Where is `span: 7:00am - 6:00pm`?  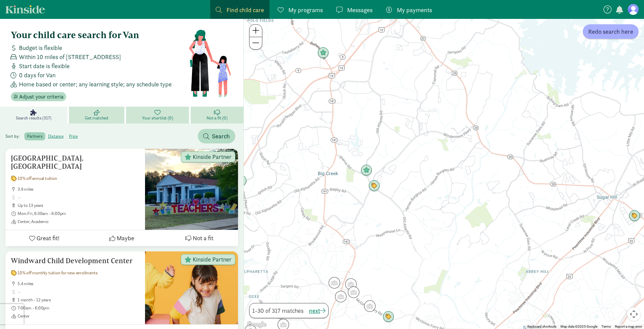 span: 7:00am - 6:00pm is located at coordinates (79, 308).